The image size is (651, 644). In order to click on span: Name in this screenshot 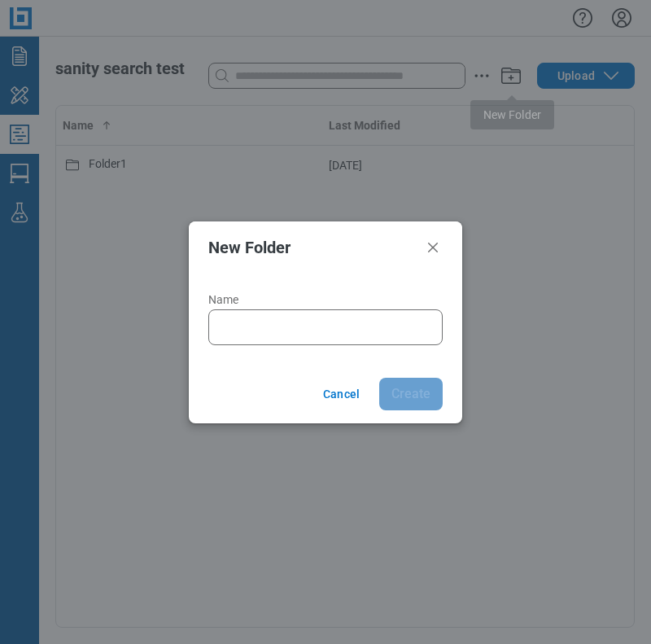, I will do `click(223, 299)`.